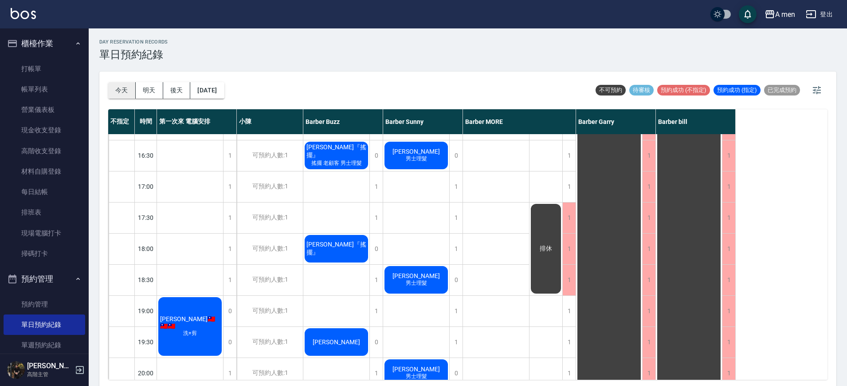  Describe the element at coordinates (134, 55) in the screenshot. I see `h3: 單日預約紀錄` at that location.